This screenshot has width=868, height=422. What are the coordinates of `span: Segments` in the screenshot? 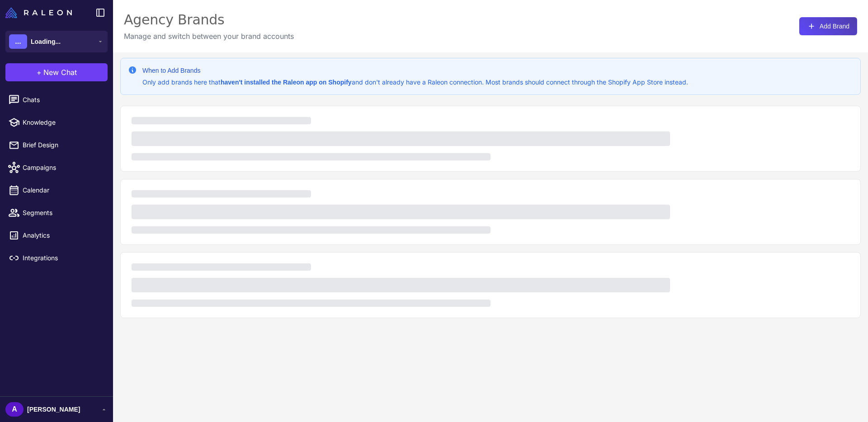 It's located at (62, 213).